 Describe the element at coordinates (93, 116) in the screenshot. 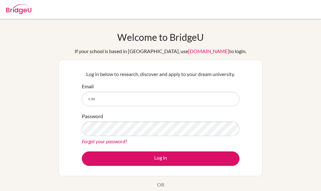

I see `label: Password` at that location.